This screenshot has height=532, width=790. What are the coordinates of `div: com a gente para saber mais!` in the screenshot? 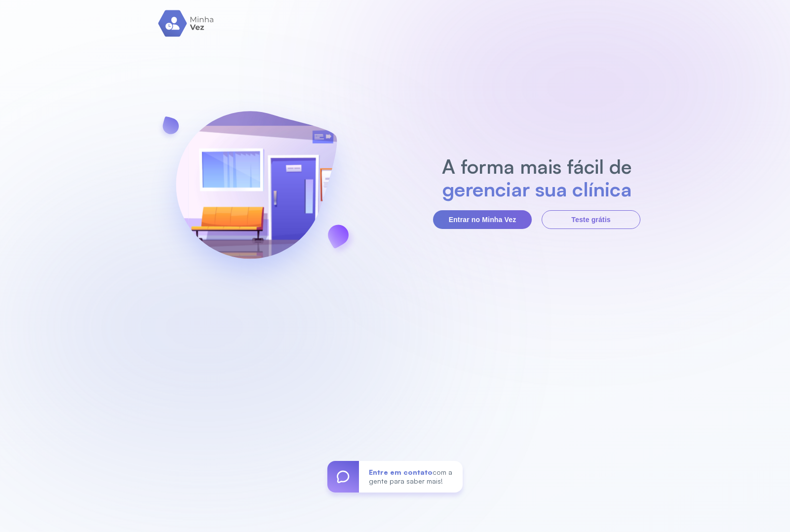 It's located at (410, 476).